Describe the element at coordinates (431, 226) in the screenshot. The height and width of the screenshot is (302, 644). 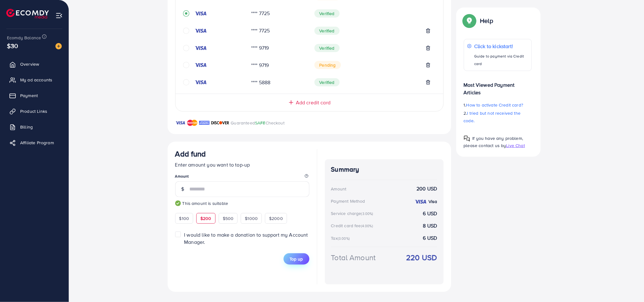
I see `strong: 8 USD` at that location.